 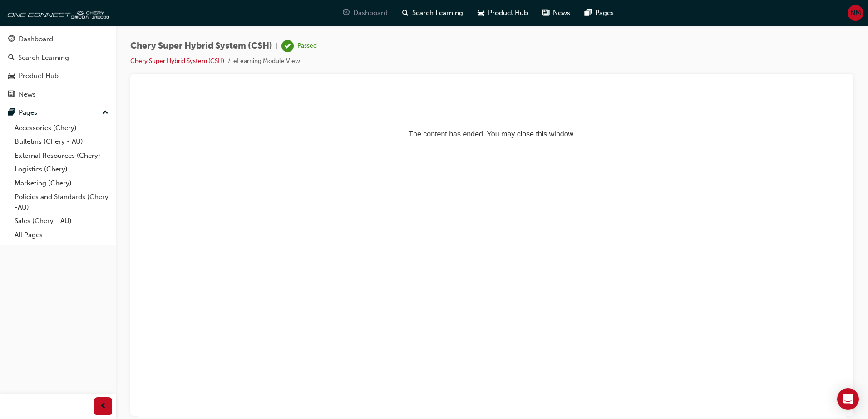 What do you see at coordinates (58, 58) in the screenshot?
I see `a: Search Learning` at bounding box center [58, 58].